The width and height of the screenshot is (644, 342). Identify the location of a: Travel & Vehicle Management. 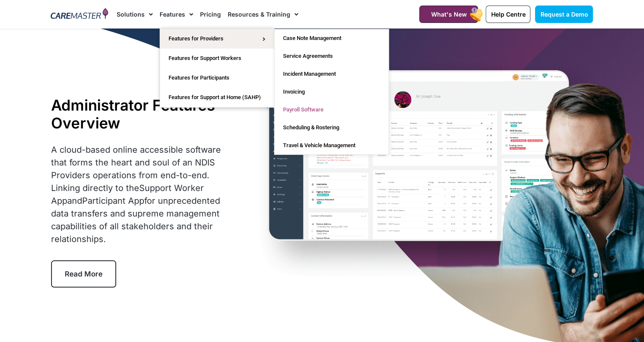
(332, 145).